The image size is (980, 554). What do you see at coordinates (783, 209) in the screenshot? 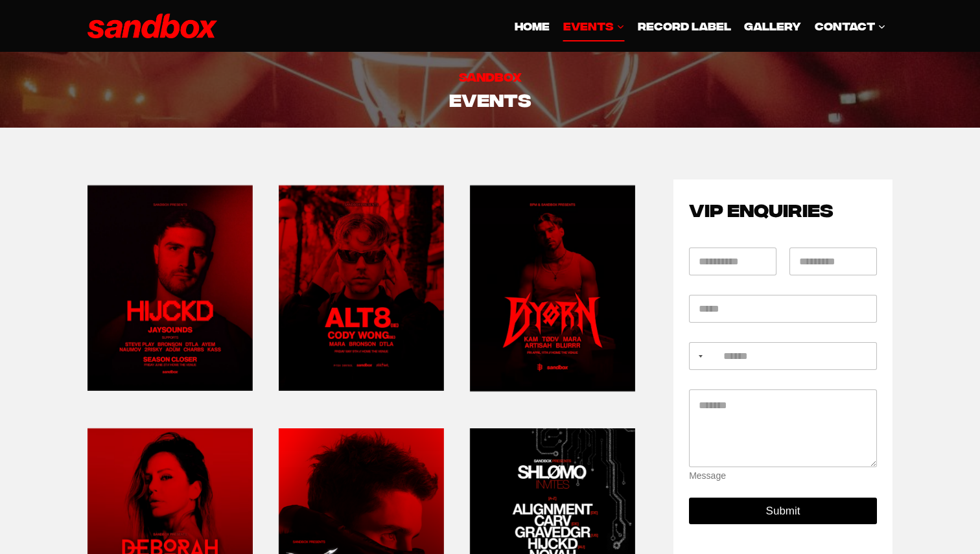
I see `h2: VIP ENQUIRIES` at bounding box center [783, 209].